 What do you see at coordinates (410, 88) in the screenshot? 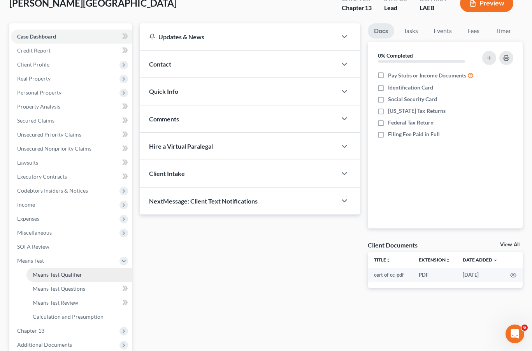
I see `span: Identification Card` at bounding box center [410, 88].